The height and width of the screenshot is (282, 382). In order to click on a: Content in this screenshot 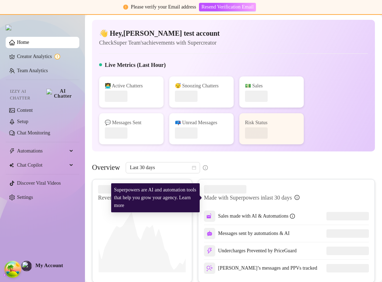, I will do `click(25, 110)`.